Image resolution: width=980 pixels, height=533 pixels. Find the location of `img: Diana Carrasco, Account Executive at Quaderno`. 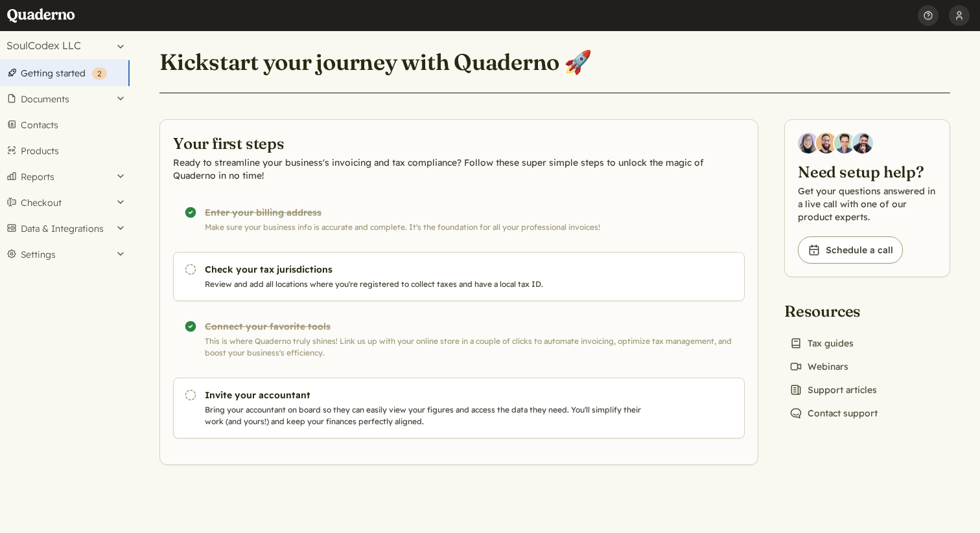

img: Diana Carrasco, Account Executive at Quaderno is located at coordinates (809, 143).